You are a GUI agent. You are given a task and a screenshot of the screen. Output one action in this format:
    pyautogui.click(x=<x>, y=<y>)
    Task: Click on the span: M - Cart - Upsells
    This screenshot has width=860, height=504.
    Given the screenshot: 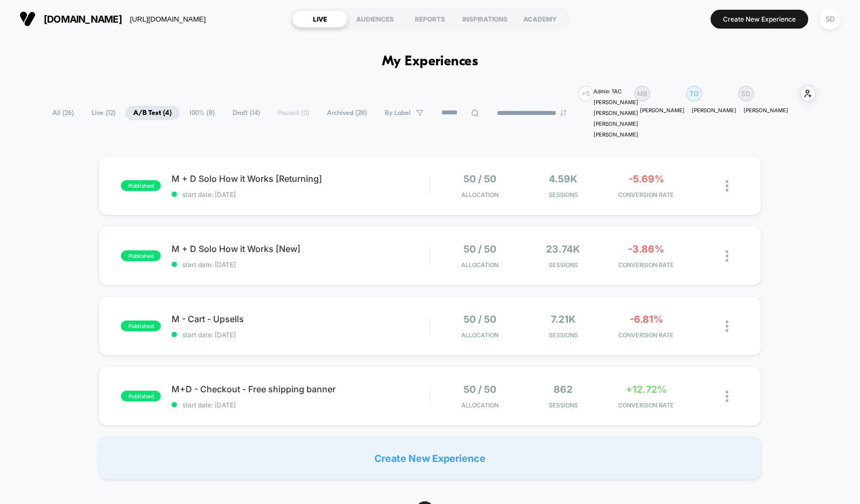 What is the action you would take?
    pyautogui.click(x=301, y=319)
    